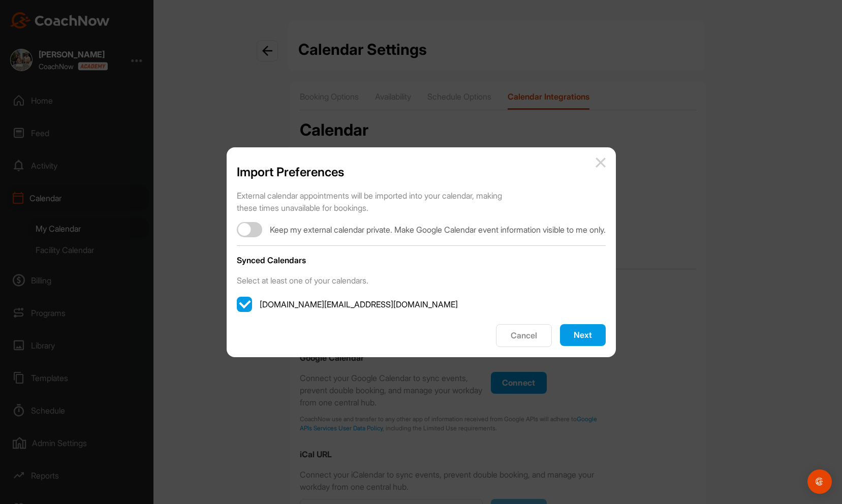  Describe the element at coordinates (583, 335) in the screenshot. I see `button: Next` at that location.